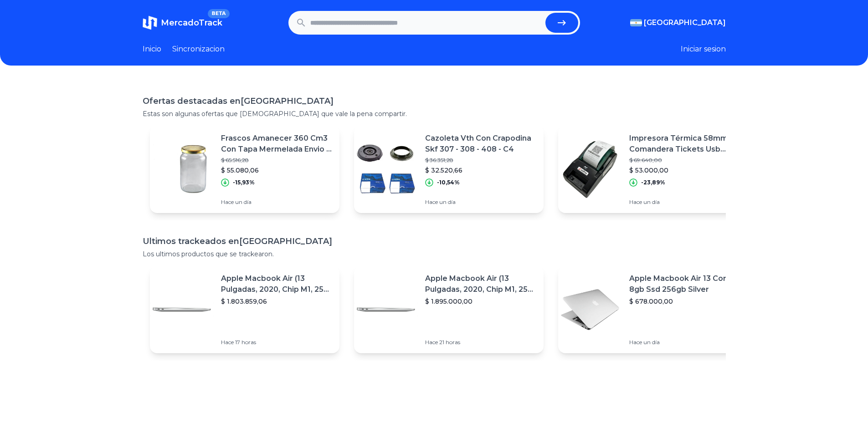 This screenshot has height=427, width=868. I want to click on p: $ 55.080,06, so click(276, 170).